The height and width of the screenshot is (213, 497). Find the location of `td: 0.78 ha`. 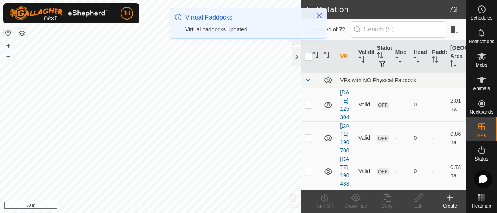

td: 0.78 ha is located at coordinates (456, 171).